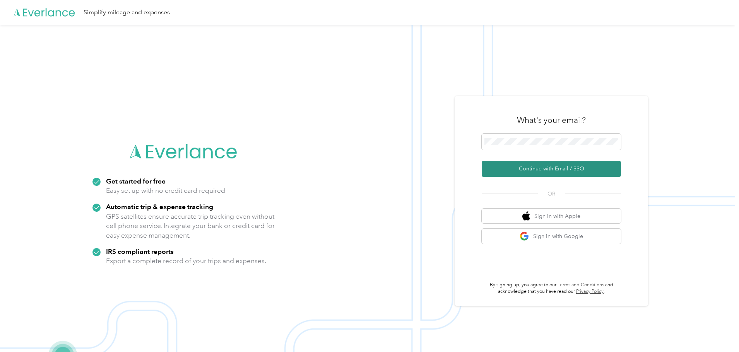 This screenshot has height=352, width=739. I want to click on img: apple logo, so click(526, 216).